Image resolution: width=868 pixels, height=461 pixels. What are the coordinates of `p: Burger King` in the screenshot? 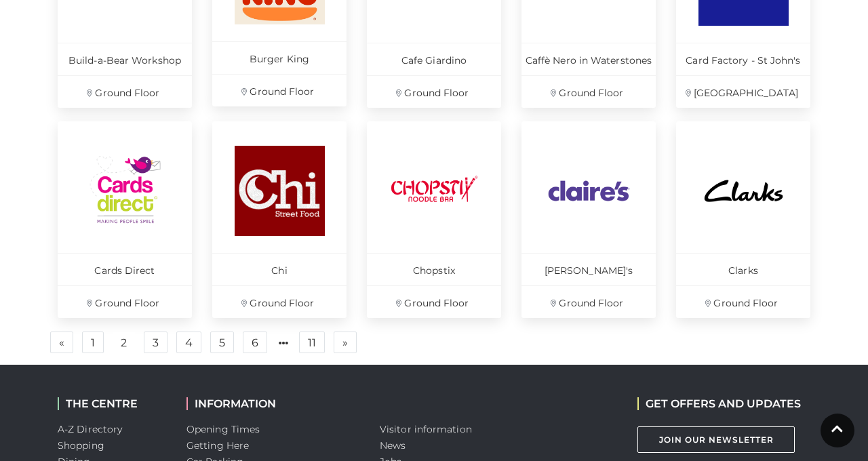 It's located at (279, 58).